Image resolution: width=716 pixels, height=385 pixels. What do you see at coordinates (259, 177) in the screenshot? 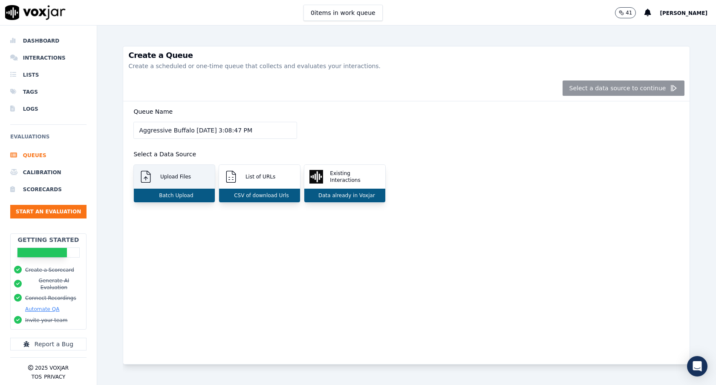
I see `p: List of URLs` at bounding box center [259, 177].